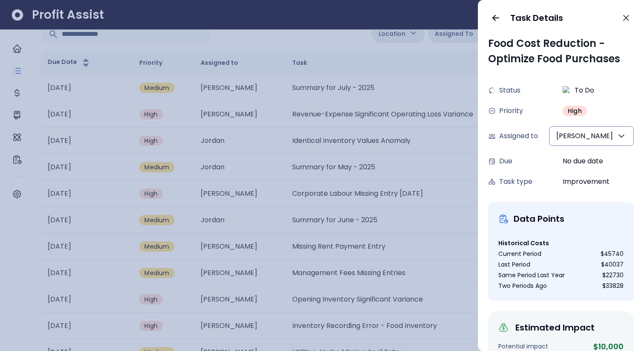 The height and width of the screenshot is (351, 644). Describe the element at coordinates (539, 219) in the screenshot. I see `div: Data Points` at that location.